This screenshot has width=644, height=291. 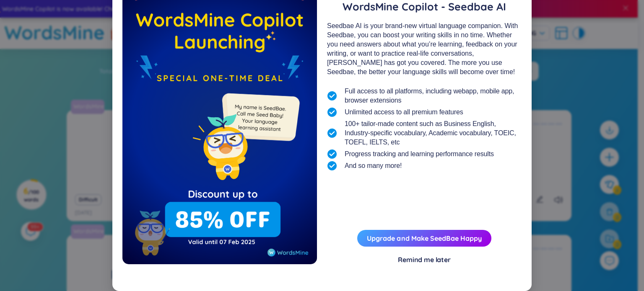 I want to click on span: Progress tracking and learning performance results, so click(x=419, y=154).